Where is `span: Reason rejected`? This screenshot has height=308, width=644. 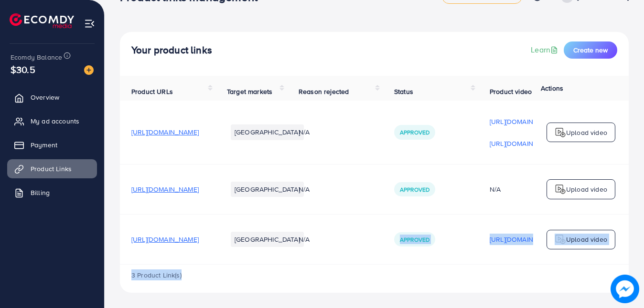
span: Reason rejected is located at coordinates (323, 92).